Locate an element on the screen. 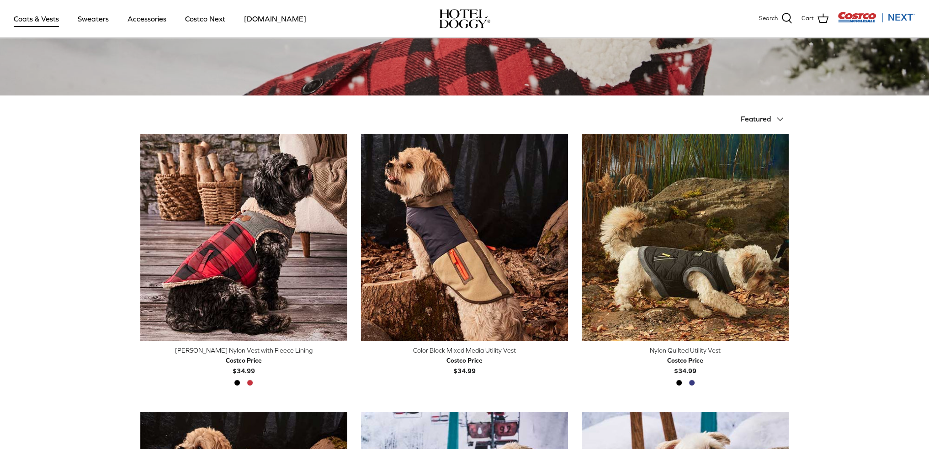  a: Cart is located at coordinates (815, 19).